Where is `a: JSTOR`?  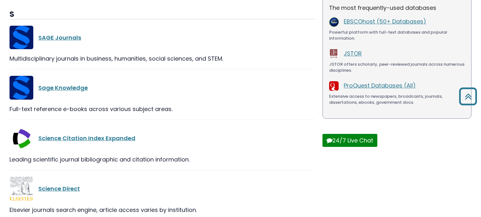 a: JSTOR is located at coordinates (353, 53).